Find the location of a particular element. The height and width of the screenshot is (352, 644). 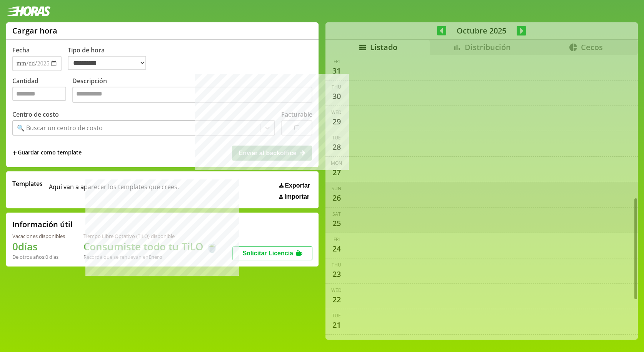

label: Cantidad is located at coordinates (42, 91).